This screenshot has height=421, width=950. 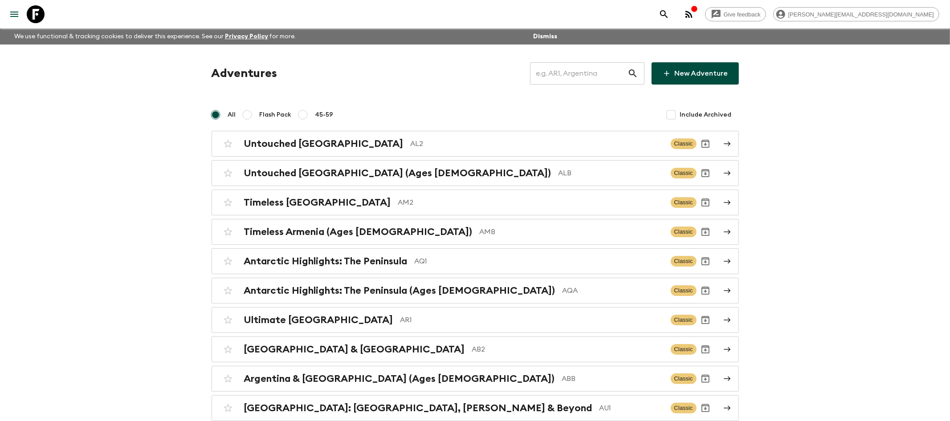 I want to click on p: AQA, so click(x=613, y=291).